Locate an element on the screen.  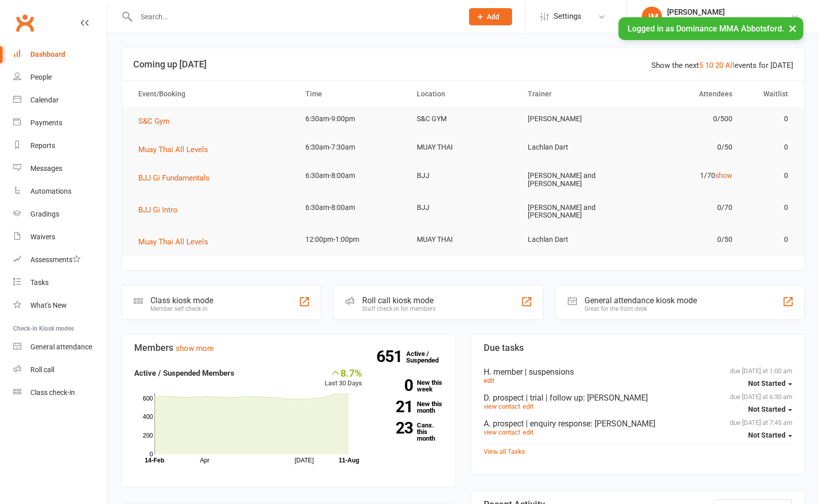
a: What's New is located at coordinates (59, 305).